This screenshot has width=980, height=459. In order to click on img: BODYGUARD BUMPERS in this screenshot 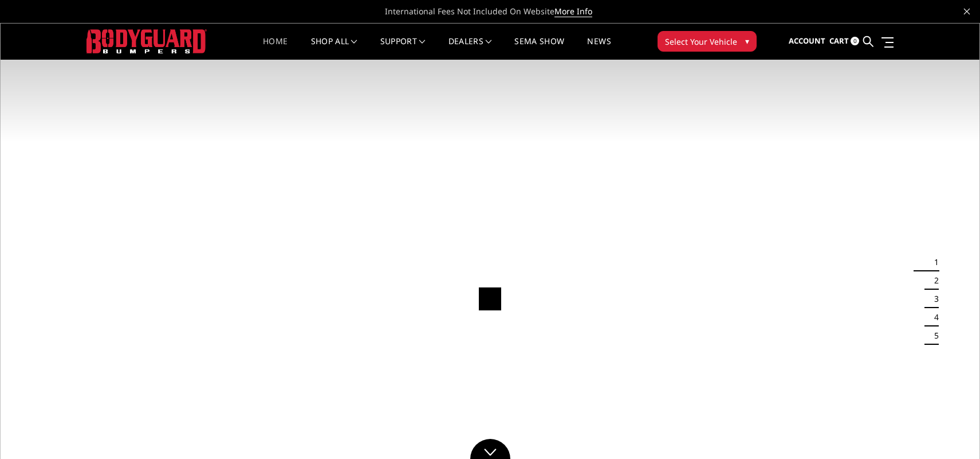, I will do `click(147, 41)`.